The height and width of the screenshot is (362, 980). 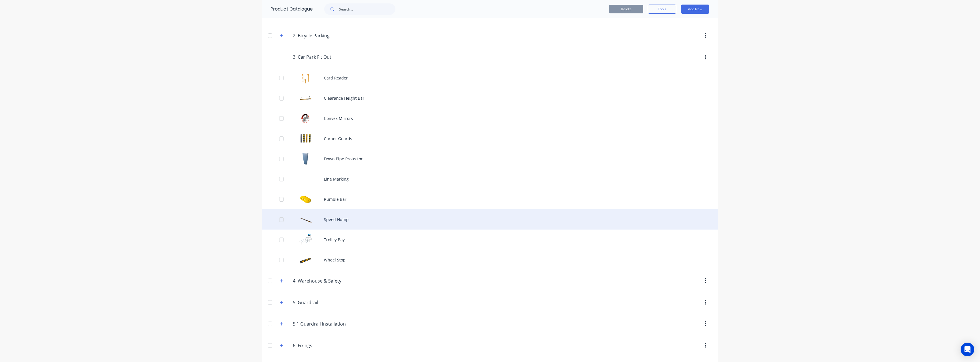 What do you see at coordinates (490, 98) in the screenshot?
I see `div: Clearance Height BarClearance Height Bar` at bounding box center [490, 98].